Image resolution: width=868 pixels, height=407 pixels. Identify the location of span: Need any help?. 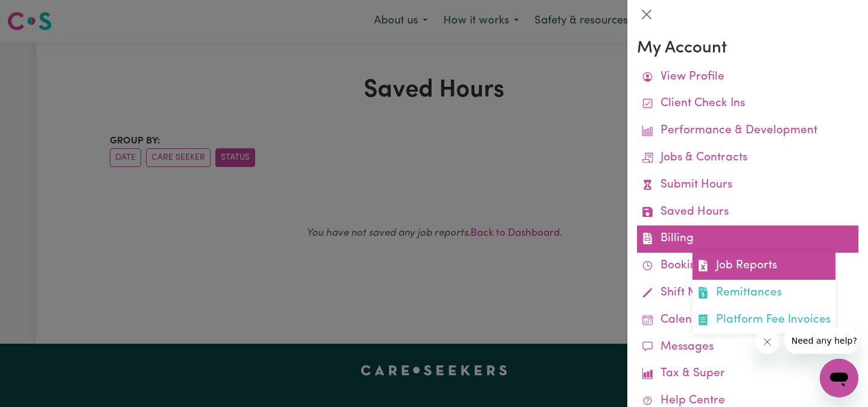
(40, 13).